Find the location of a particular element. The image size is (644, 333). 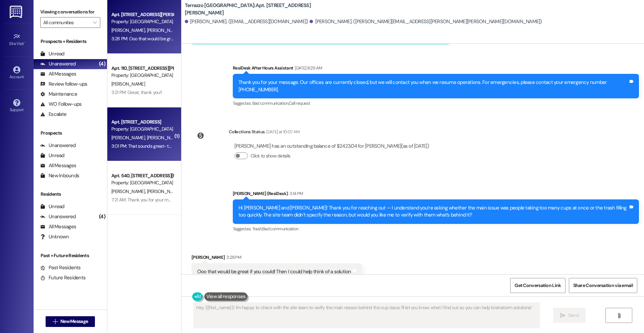

span: Trash , is located at coordinates (257, 228).